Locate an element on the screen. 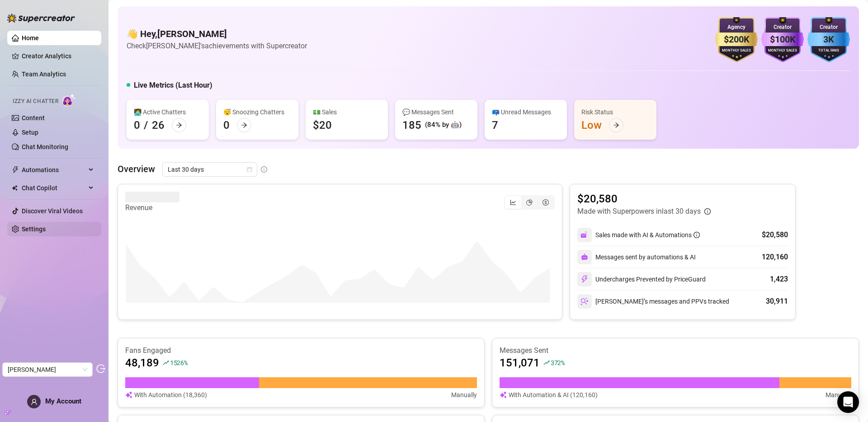 The width and height of the screenshot is (868, 422). article: With Automation (18,360) is located at coordinates (170, 394).